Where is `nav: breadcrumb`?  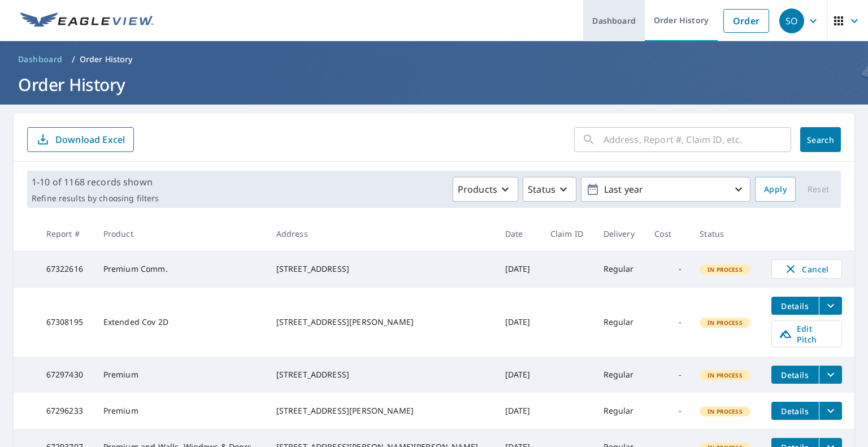
nav: breadcrumb is located at coordinates (434, 59).